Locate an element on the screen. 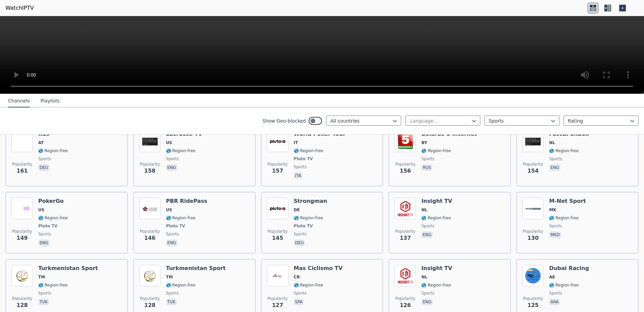 The width and height of the screenshot is (644, 312). span: 145 is located at coordinates (278, 238).